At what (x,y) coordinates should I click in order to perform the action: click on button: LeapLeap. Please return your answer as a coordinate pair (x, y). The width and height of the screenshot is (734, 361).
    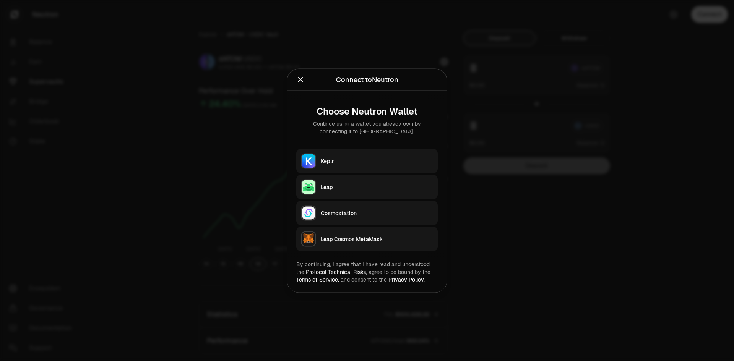
    Looking at the image, I should click on (367, 187).